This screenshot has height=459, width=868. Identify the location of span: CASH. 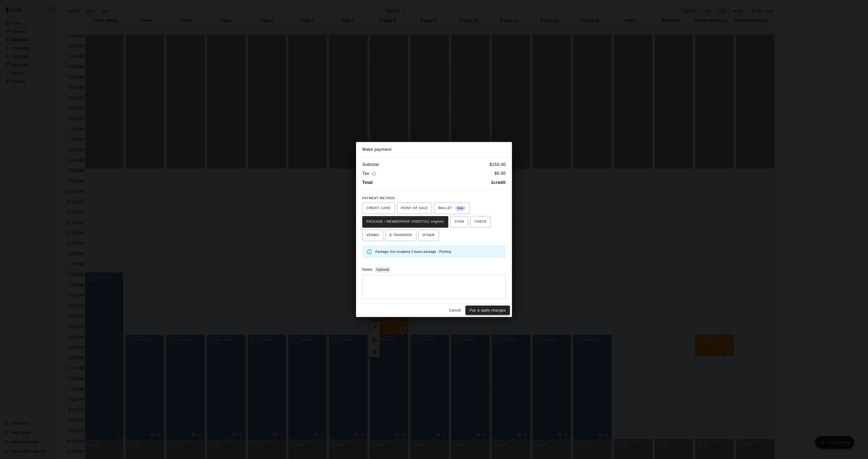
(459, 222).